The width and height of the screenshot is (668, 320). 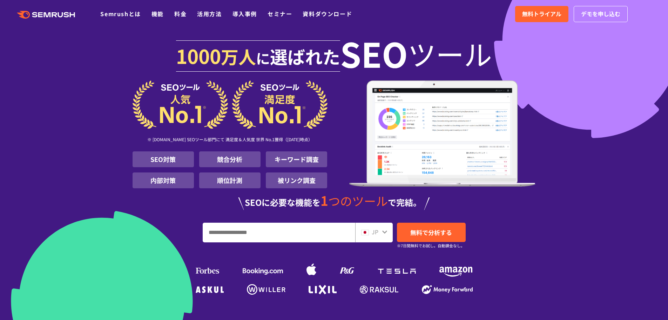 I want to click on li: 競合分析, so click(x=230, y=159).